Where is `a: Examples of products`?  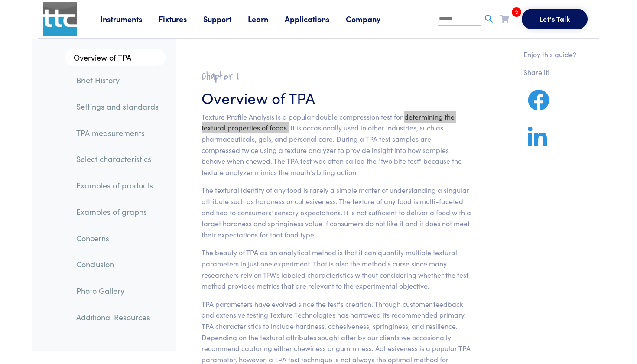 a: Examples of products is located at coordinates (118, 185).